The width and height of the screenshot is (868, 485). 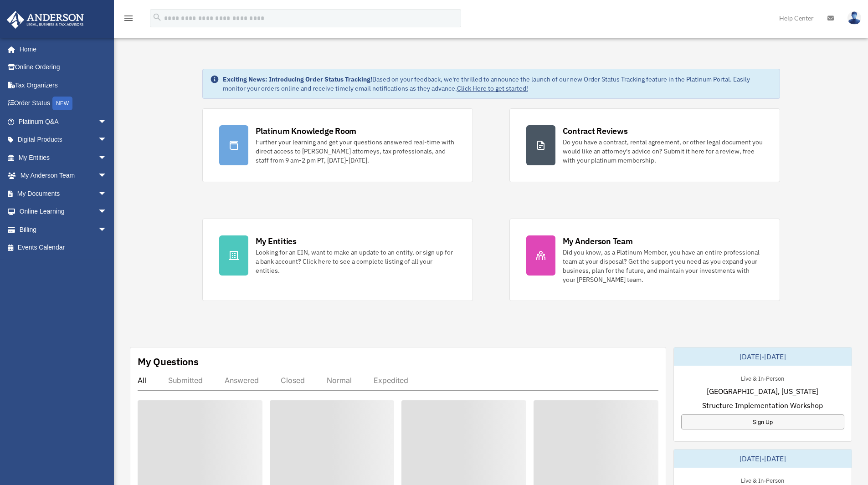 I want to click on div: Based on your feedback, we're thrilled to announce the launch of our new Order Status Tracking fe..., so click(x=497, y=84).